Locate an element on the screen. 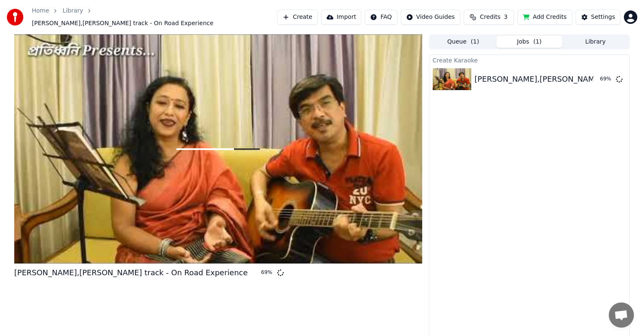 The image size is (644, 336). a: Home is located at coordinates (40, 11).